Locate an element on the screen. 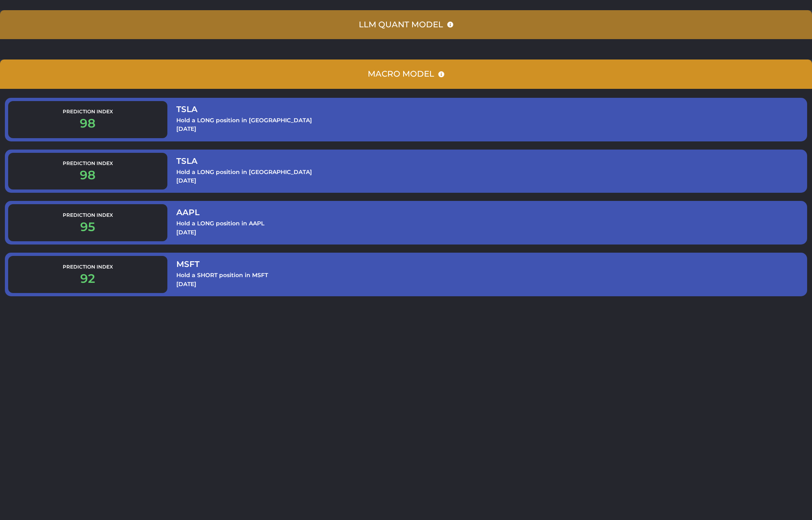  p: MSFT is located at coordinates (488, 264).